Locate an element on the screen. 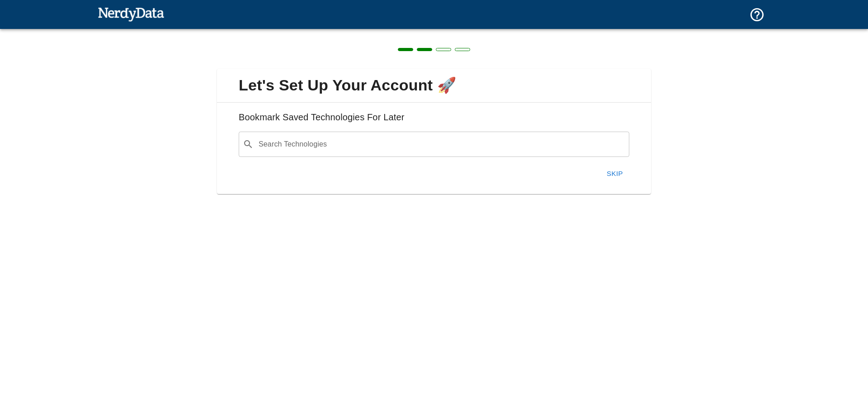  button: Skip is located at coordinates (615, 174).